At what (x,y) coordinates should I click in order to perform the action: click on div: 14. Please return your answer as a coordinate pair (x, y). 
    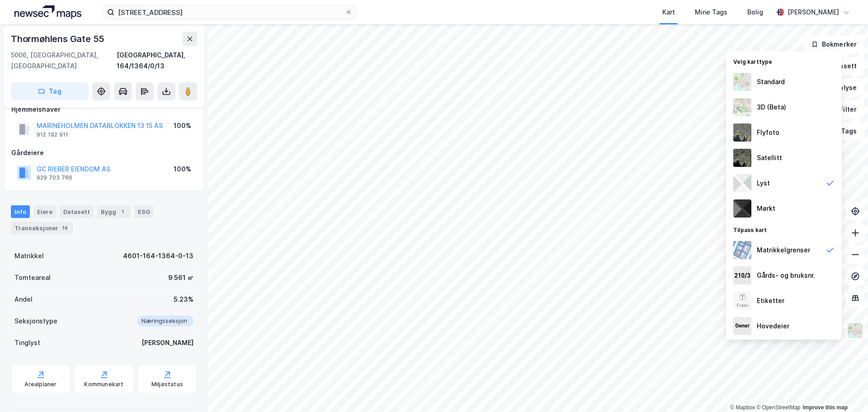
    Looking at the image, I should click on (64, 228).